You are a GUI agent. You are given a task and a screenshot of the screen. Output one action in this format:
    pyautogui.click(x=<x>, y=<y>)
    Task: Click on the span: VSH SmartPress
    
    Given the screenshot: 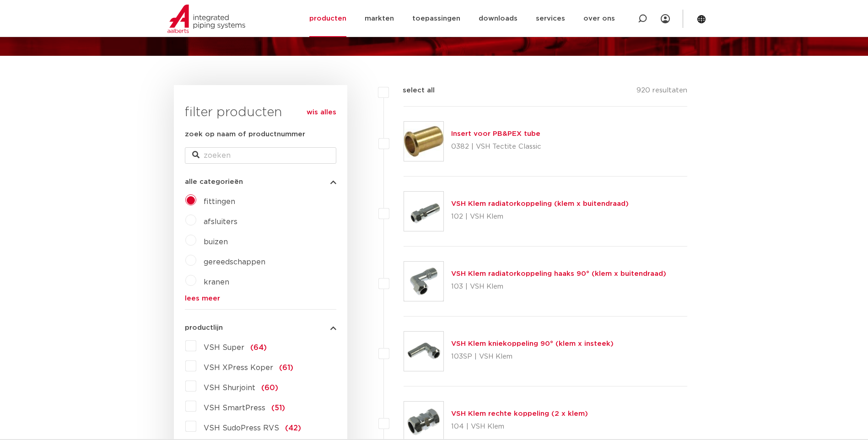 What is the action you would take?
    pyautogui.click(x=234, y=408)
    